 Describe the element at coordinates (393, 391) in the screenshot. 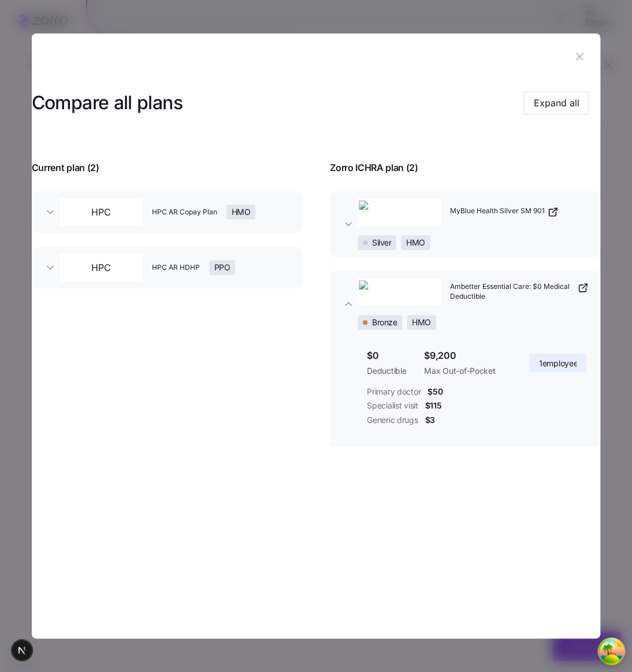

I see `span: Primary doctor` at that location.